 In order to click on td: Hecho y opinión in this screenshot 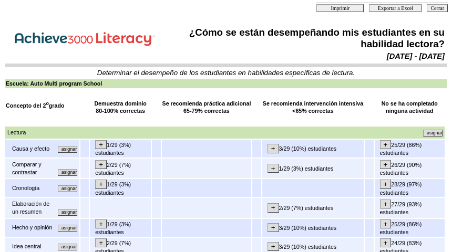, I will do `click(33, 228)`.